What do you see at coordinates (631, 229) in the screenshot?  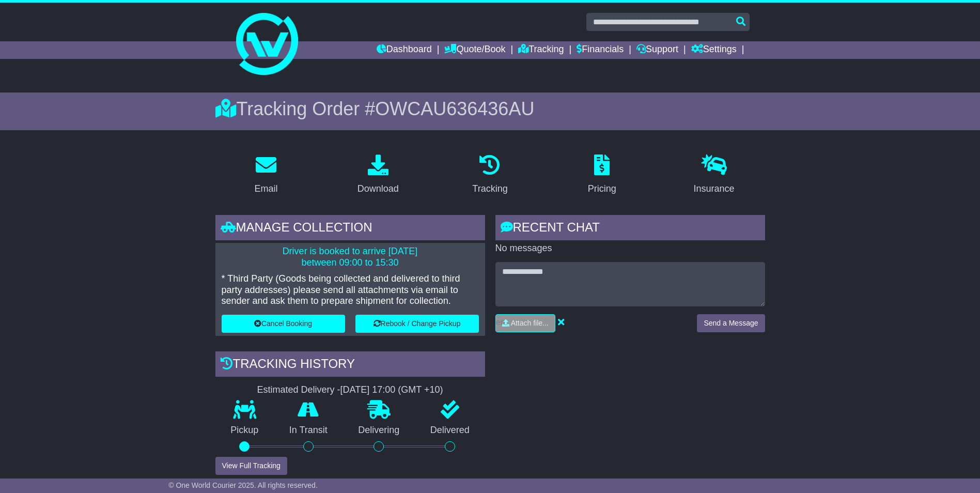 I see `div: RECENT CHAT` at bounding box center [631, 229].